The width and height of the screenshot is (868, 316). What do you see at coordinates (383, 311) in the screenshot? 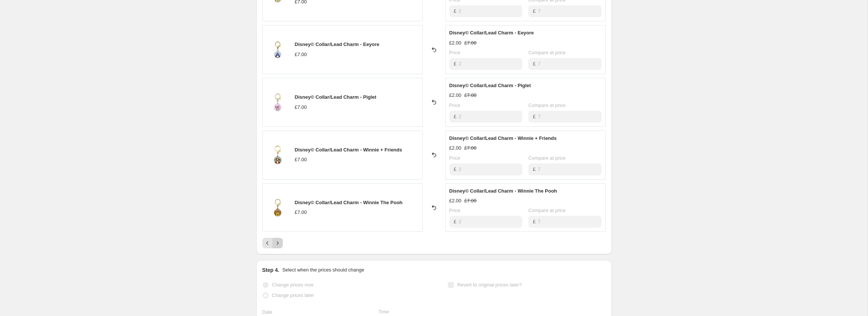
I see `span: Time` at bounding box center [383, 311].